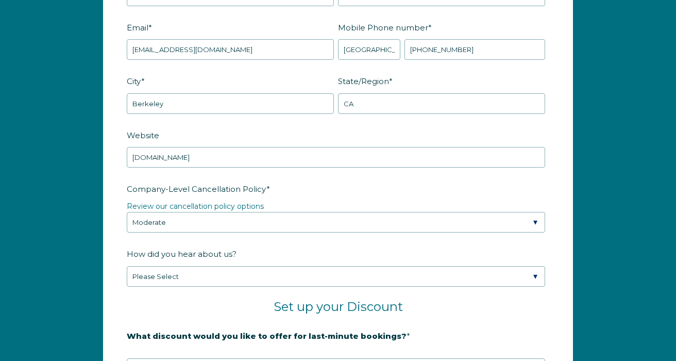 The width and height of the screenshot is (676, 361). Describe the element at coordinates (363, 81) in the screenshot. I see `span: State/Region` at that location.